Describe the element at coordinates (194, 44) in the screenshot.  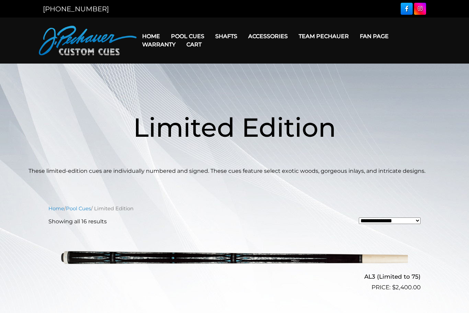
I see `a: Cart` at that location.